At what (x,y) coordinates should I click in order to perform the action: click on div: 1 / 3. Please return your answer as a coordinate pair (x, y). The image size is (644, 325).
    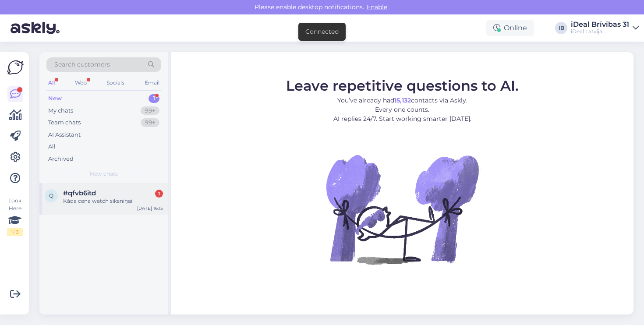
    Looking at the image, I should click on (15, 232).